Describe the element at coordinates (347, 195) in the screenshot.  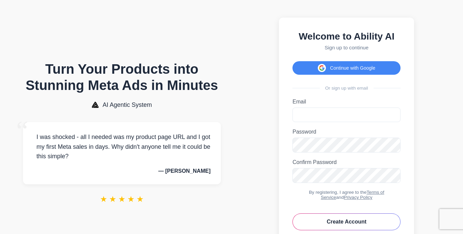
I see `div: By registering, I agree to the and` at that location.